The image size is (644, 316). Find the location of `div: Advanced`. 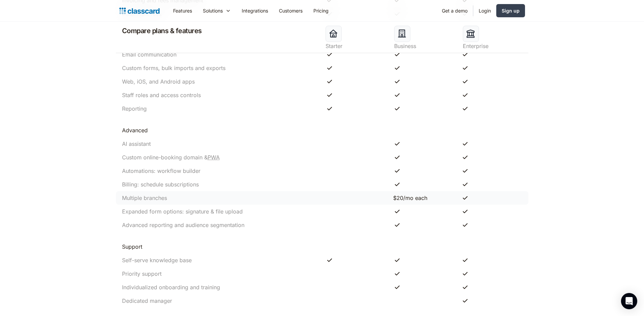

div: Advanced is located at coordinates (135, 130).